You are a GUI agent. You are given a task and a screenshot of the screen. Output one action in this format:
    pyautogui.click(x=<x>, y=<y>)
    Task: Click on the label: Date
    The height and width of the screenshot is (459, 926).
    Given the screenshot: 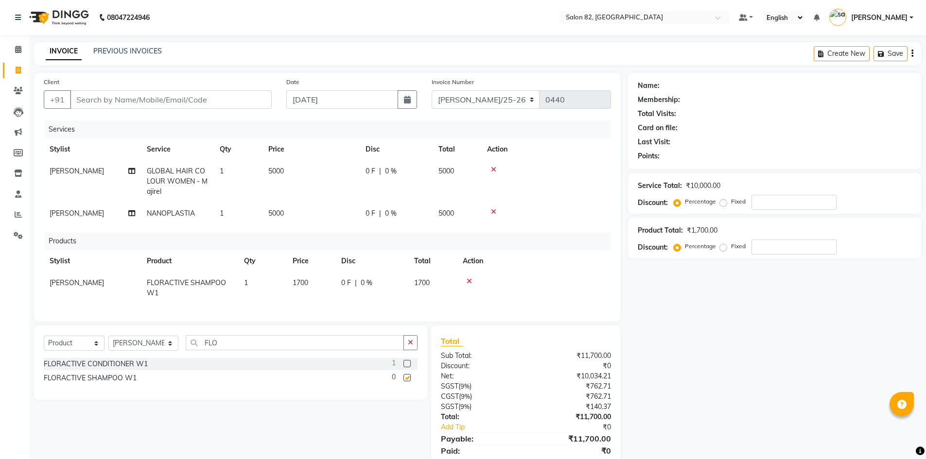 What is the action you would take?
    pyautogui.click(x=293, y=82)
    